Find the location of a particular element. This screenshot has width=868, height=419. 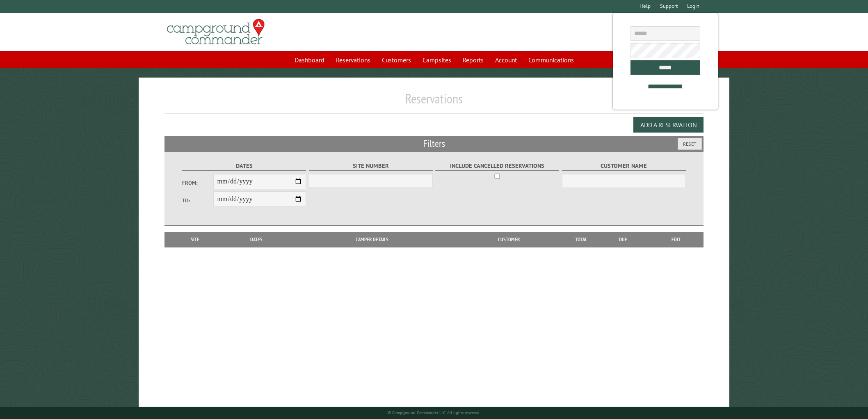

a: Reports is located at coordinates (473, 60).